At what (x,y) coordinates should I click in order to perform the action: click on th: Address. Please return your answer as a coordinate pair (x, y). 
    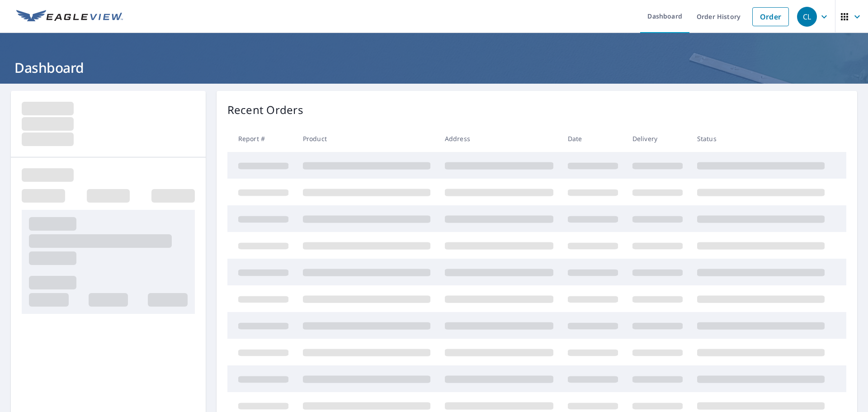
    Looking at the image, I should click on (499, 138).